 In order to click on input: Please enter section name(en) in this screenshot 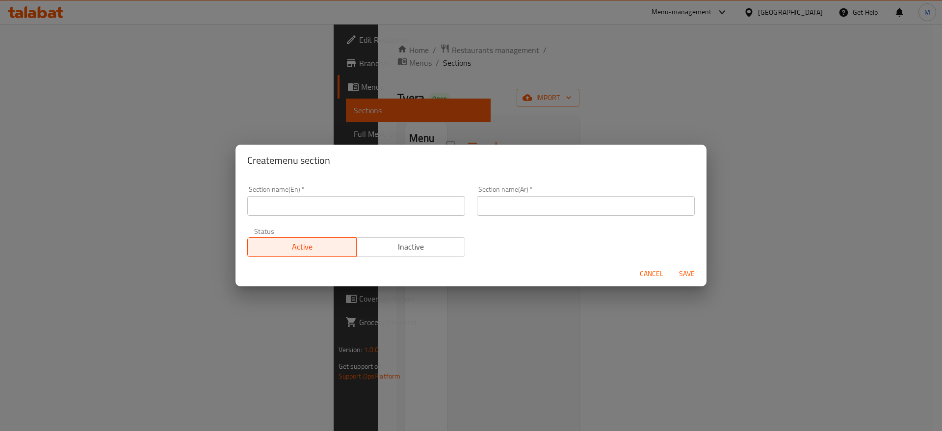, I will do `click(356, 206)`.